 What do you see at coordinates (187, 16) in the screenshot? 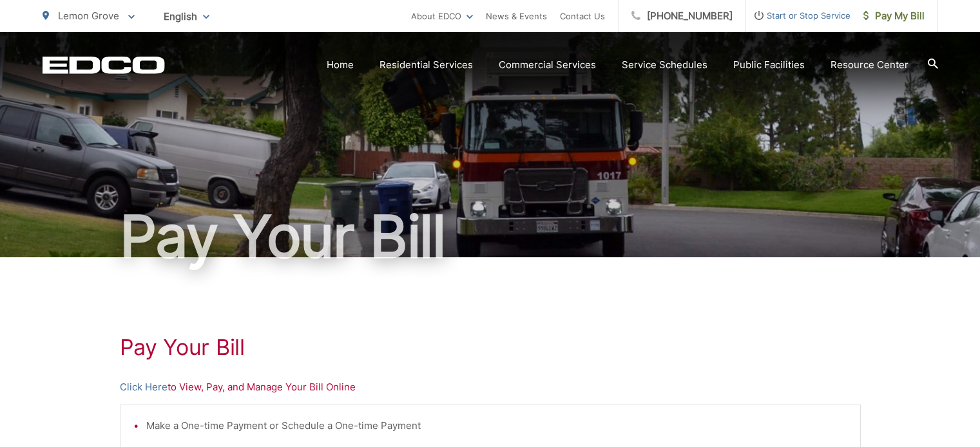
I see `span: English` at bounding box center [187, 16].